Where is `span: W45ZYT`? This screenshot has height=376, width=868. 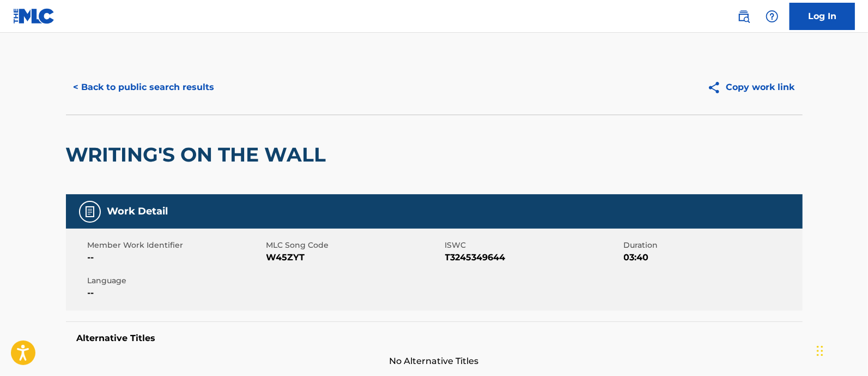
span: W45ZYT is located at coordinates (354, 257).